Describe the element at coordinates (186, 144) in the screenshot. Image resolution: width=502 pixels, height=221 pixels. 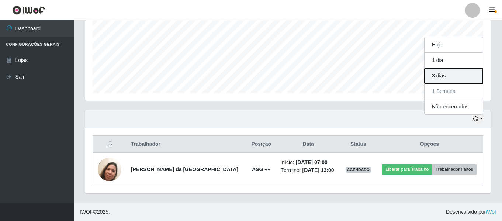
I see `th: Trabalhador` at that location.